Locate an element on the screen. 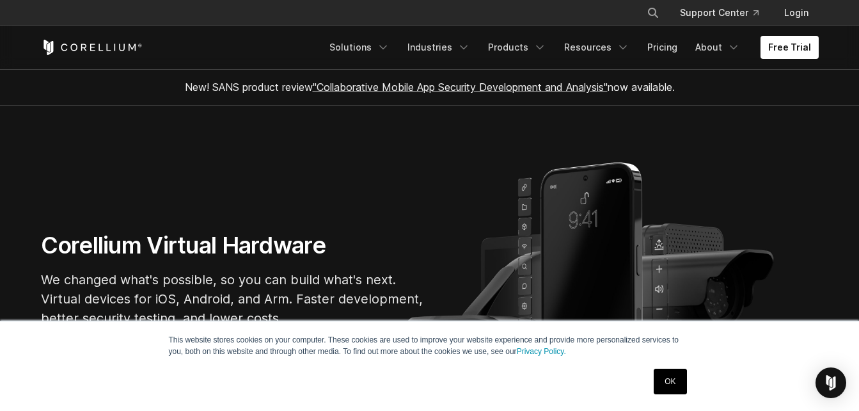  a: Login is located at coordinates (796, 13).